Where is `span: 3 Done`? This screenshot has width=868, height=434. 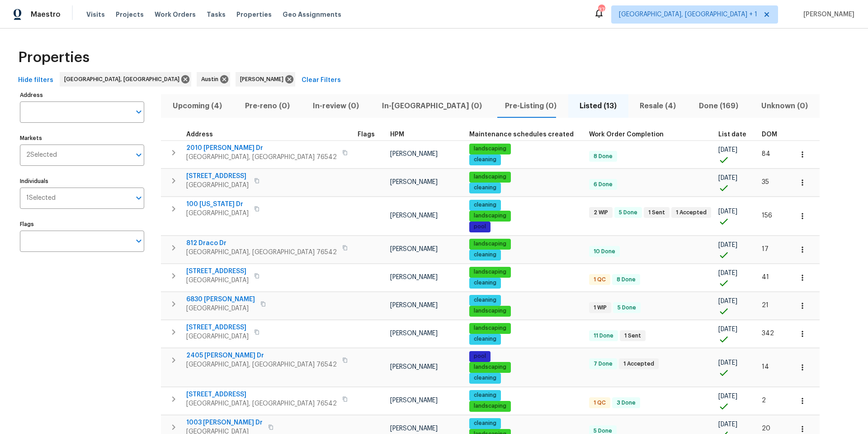
span: 3 Done is located at coordinates (627, 402).